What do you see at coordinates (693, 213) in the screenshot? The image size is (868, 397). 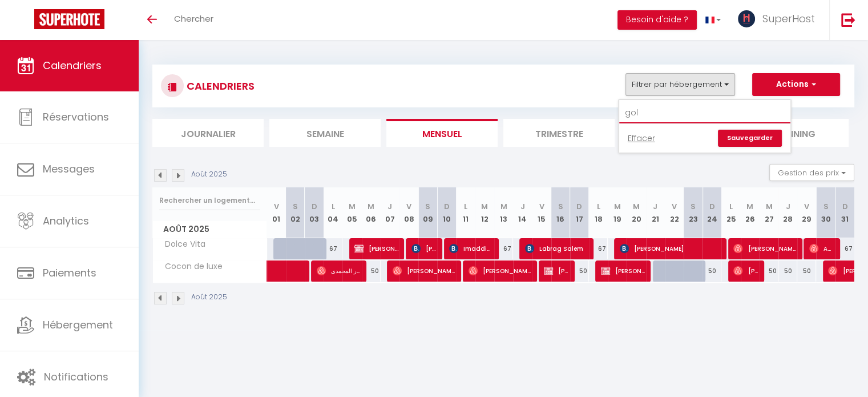 I see `th: 23` at bounding box center [693, 213].